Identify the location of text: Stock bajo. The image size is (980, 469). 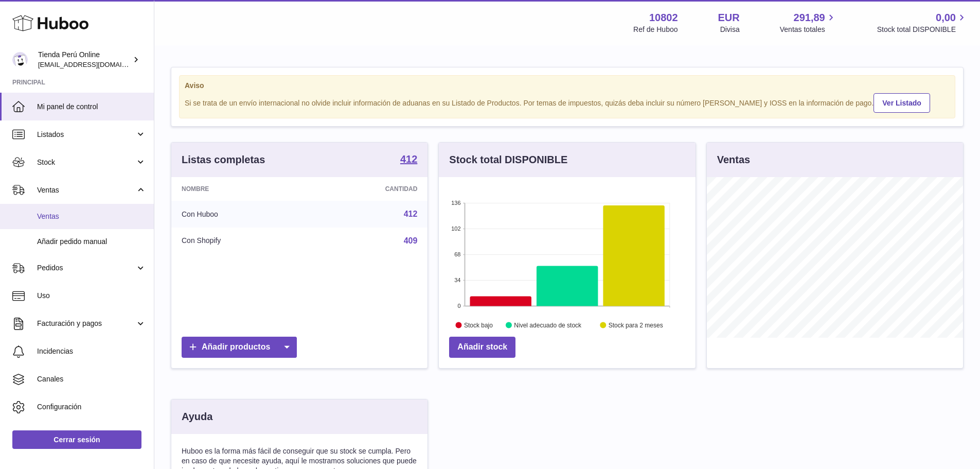
(479, 325).